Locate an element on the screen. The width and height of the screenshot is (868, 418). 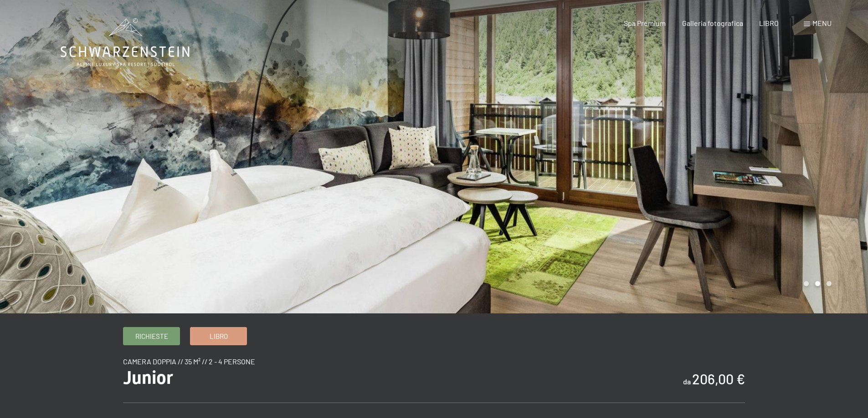
a: Libro is located at coordinates (218, 336).